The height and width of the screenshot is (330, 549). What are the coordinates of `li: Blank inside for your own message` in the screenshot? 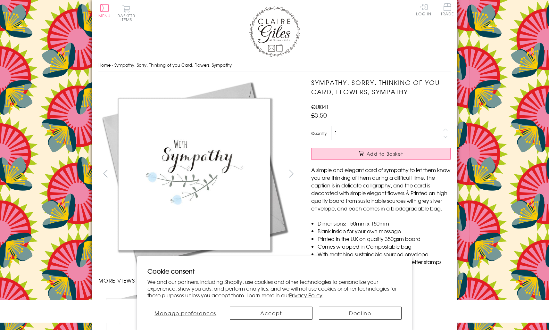 It's located at (384, 231).